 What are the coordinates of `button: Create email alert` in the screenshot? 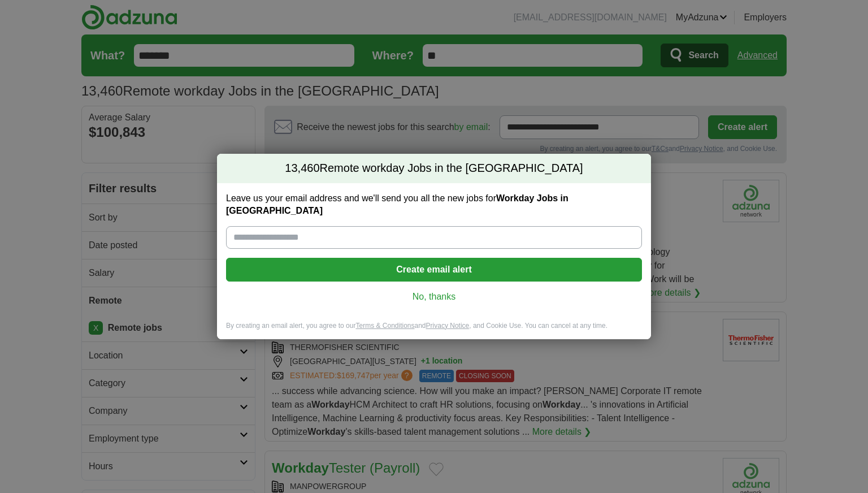 It's located at (434, 270).